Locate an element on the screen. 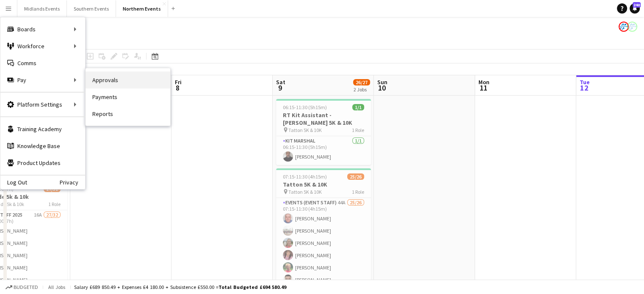 Image resolution: width=644 pixels, height=294 pixels. a: Comms is located at coordinates (43, 63).